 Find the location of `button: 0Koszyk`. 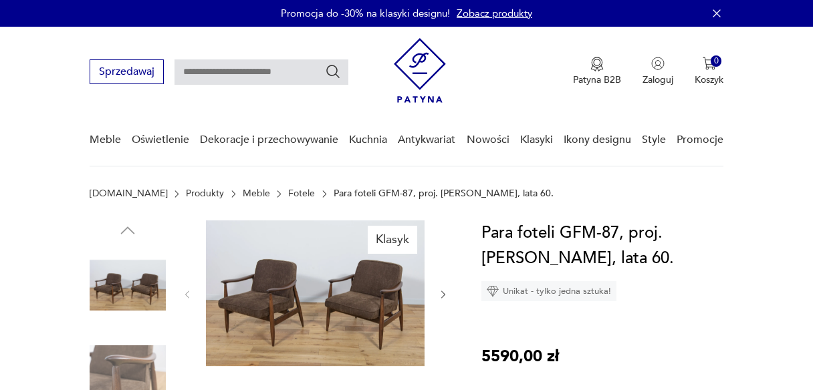

button: 0Koszyk is located at coordinates (709, 72).